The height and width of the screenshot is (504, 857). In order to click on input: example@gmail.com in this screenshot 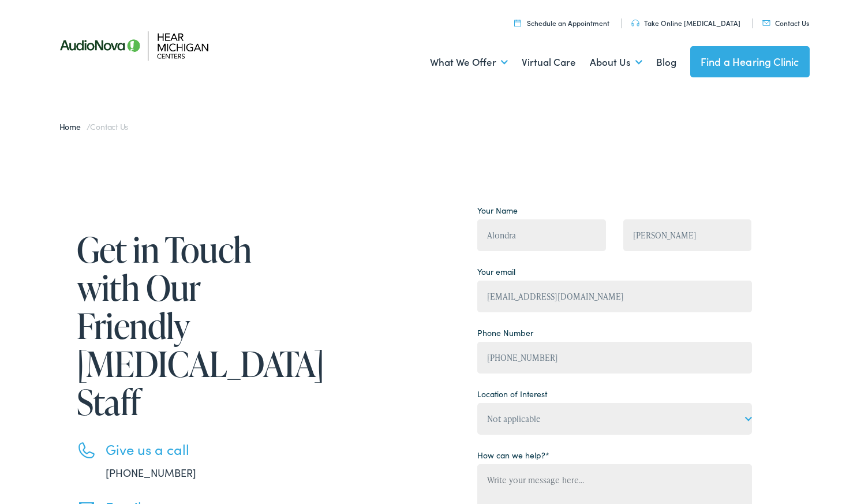, I will do `click(615, 296)`.